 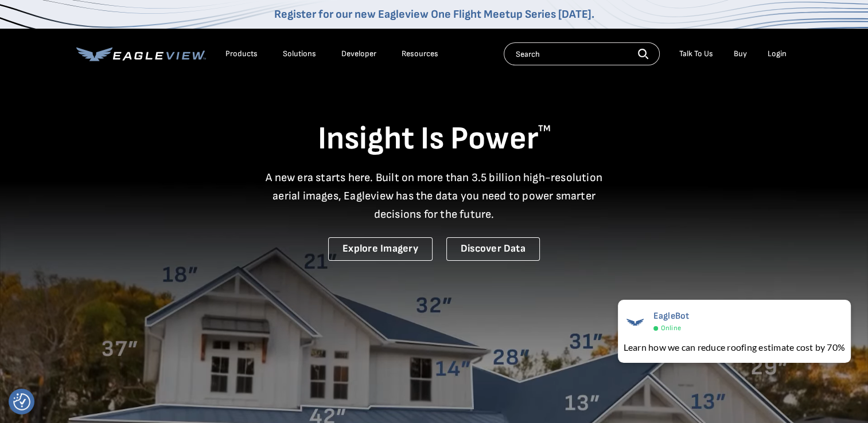 What do you see at coordinates (434, 196) in the screenshot?
I see `p: A new era starts here. Built on more than 3.5 billion high-resolution aerial images, Eagleview ha...` at bounding box center [434, 196].